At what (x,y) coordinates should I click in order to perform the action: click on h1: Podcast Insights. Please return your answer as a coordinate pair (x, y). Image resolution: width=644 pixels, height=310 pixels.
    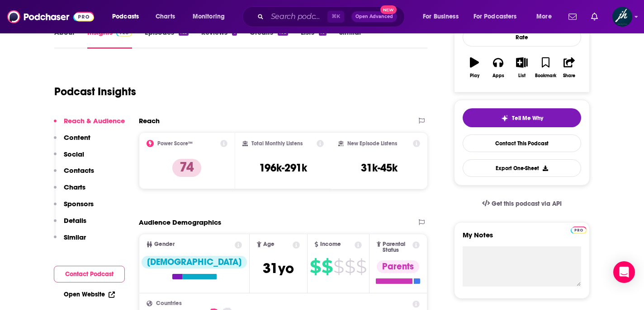
    Looking at the image, I should click on (95, 92).